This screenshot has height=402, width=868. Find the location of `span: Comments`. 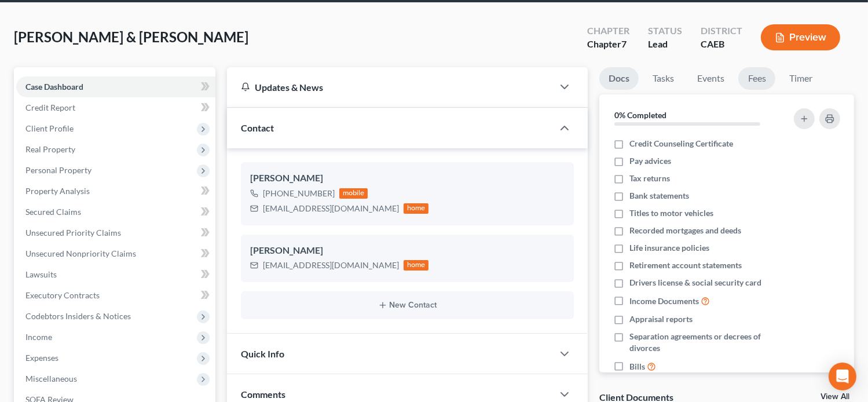

span: Comments is located at coordinates (263, 394).